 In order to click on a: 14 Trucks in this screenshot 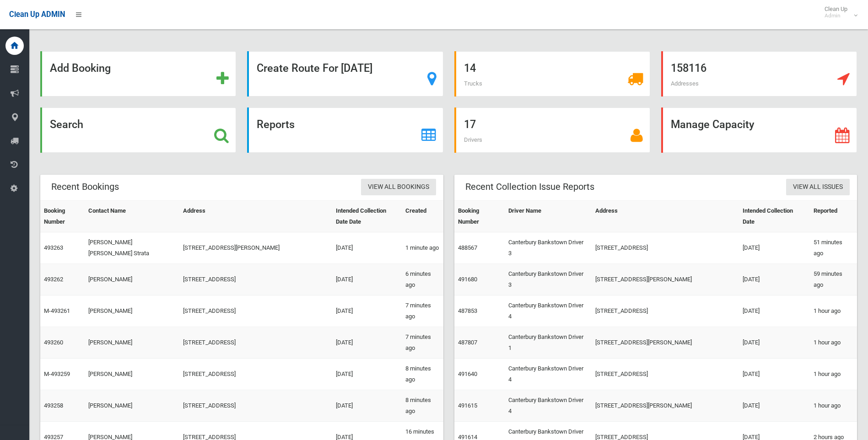, I will do `click(552, 74)`.